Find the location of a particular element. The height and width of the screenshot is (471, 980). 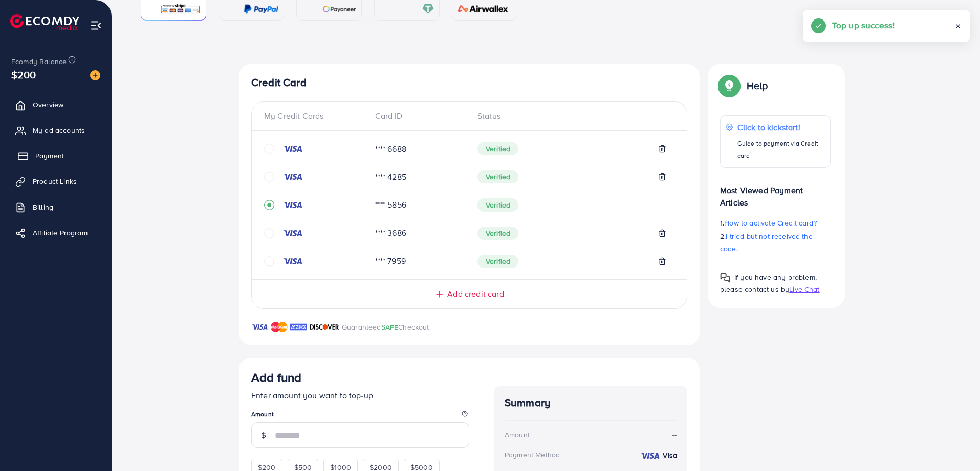

h4: Summary is located at coordinates (590, 403).